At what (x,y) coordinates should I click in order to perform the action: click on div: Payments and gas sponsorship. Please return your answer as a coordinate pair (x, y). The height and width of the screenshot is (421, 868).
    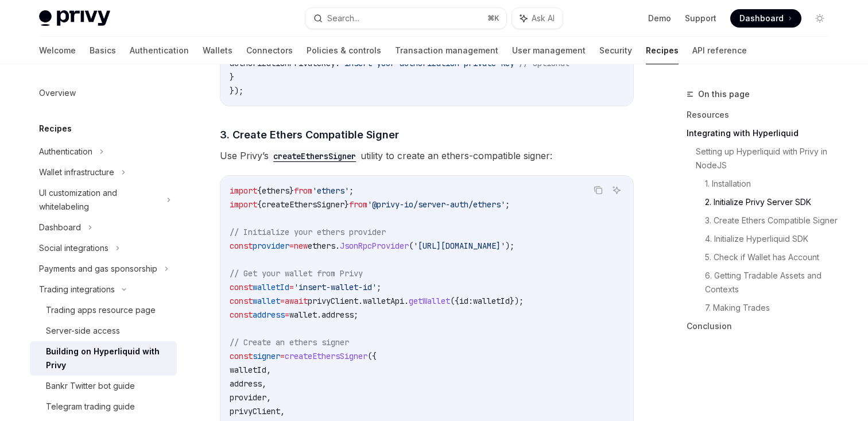
    Looking at the image, I should click on (98, 269).